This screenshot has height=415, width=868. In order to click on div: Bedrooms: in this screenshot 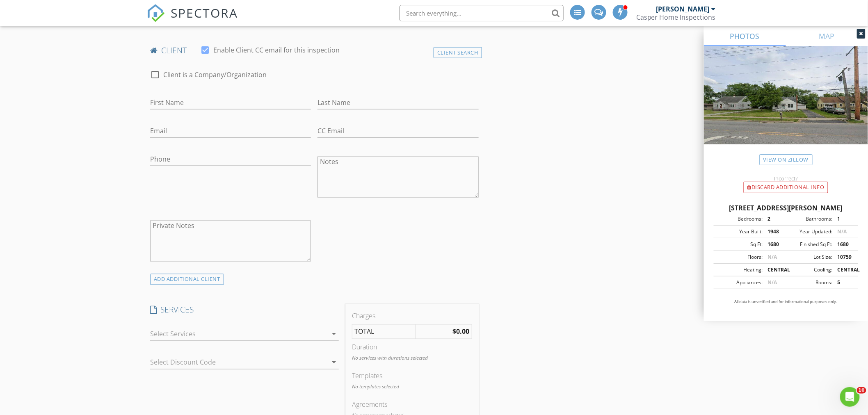, I will do `click(739, 219)`.